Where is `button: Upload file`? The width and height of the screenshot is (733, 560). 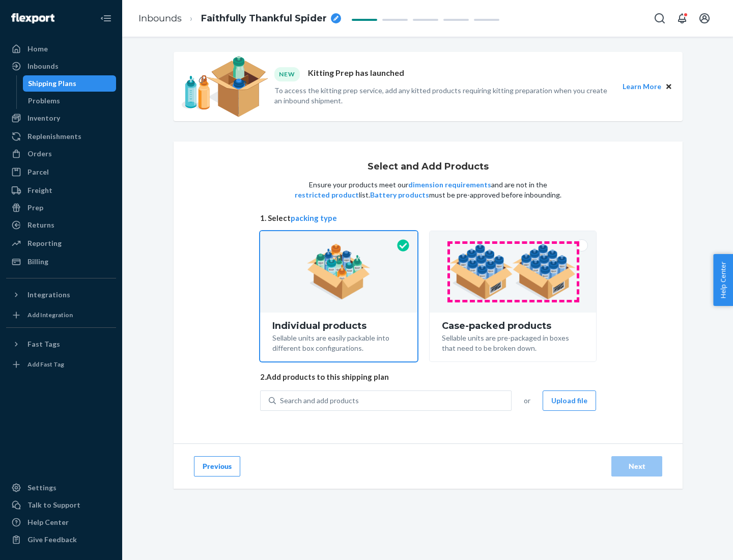
button: Upload file is located at coordinates (569, 401).